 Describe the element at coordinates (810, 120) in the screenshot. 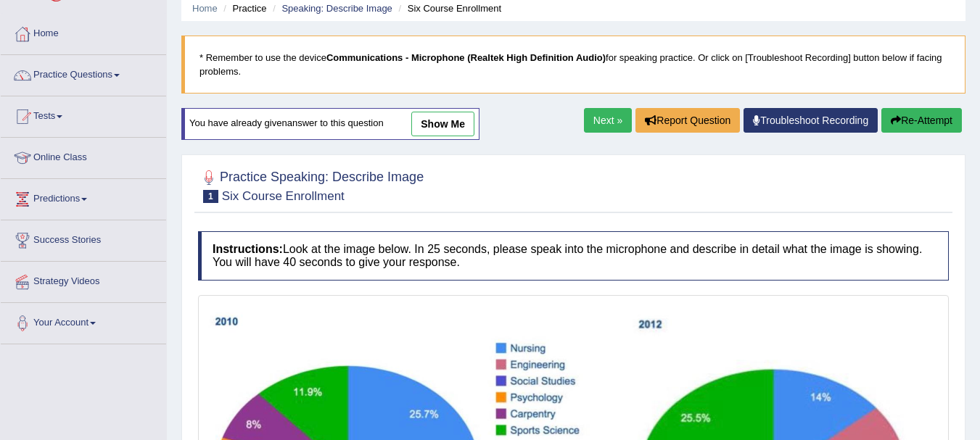

I see `a: Troubleshoot Recording` at that location.